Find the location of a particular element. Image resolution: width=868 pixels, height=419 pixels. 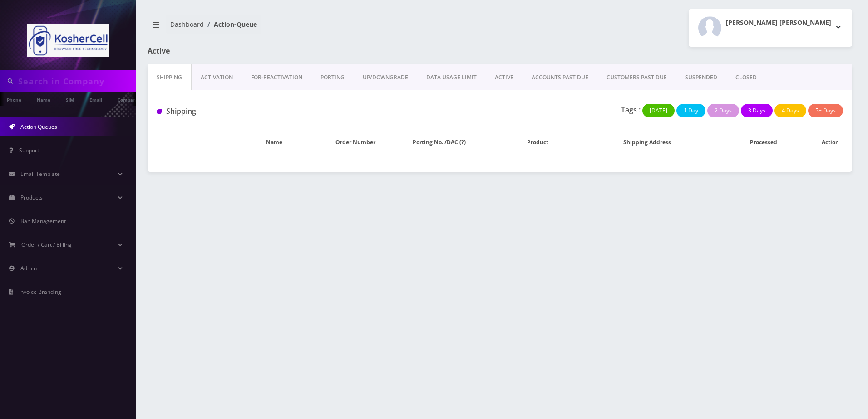

span: Admin is located at coordinates (28, 268).